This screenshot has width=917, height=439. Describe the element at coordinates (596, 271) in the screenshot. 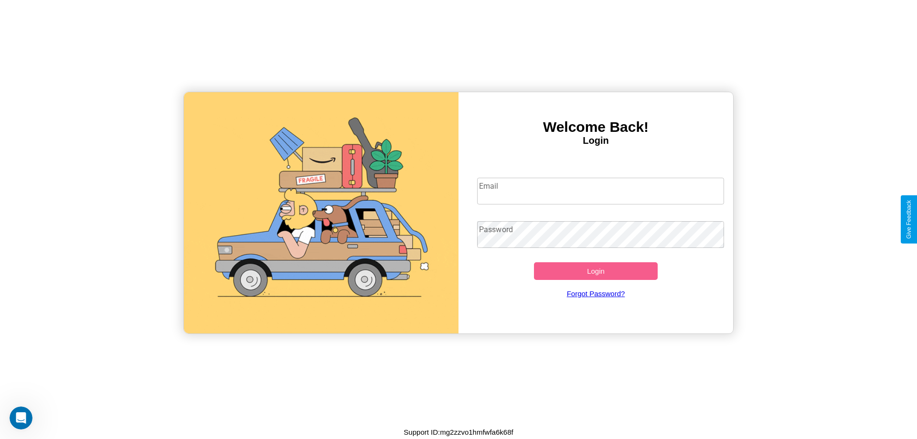

I see `button: Login` at that location.